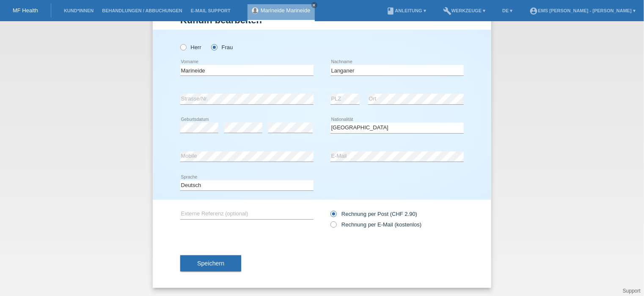  What do you see at coordinates (221, 47) in the screenshot?
I see `label: Frau` at bounding box center [221, 47].